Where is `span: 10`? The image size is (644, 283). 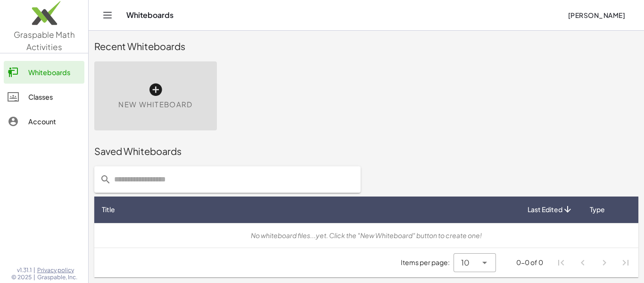
span: 10 is located at coordinates (465, 262).